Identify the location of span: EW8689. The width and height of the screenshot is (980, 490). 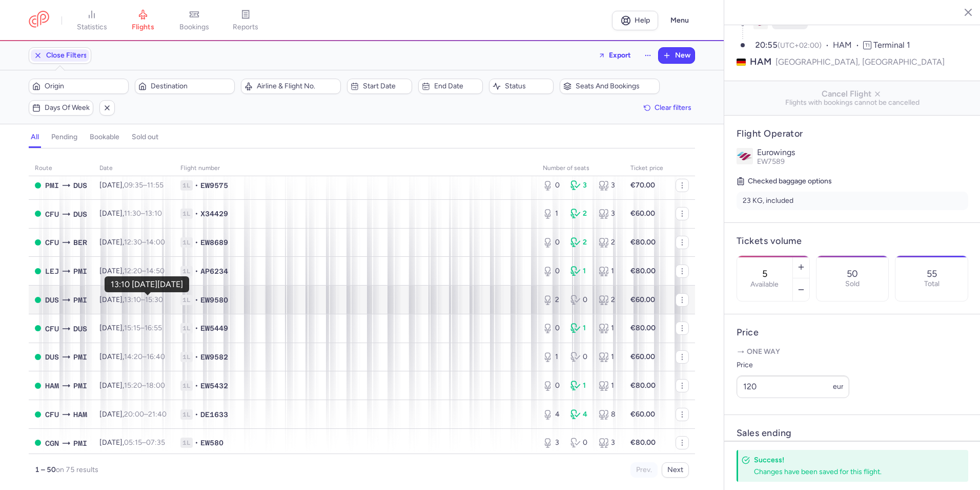
(214, 242).